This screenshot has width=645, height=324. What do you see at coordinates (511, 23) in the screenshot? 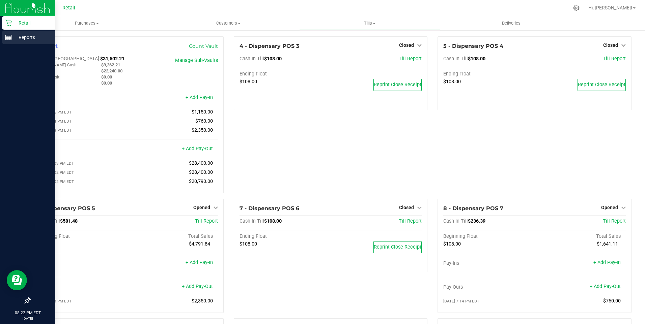
I see `span: Deliveries` at bounding box center [511, 23].